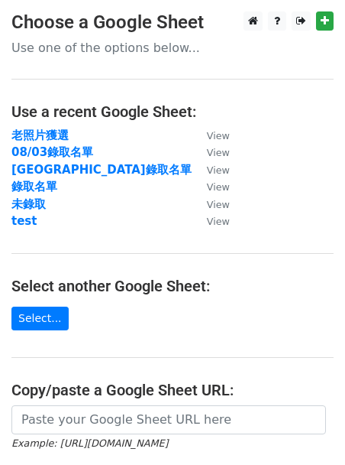 Image resolution: width=345 pixels, height=465 pixels. What do you see at coordinates (24, 221) in the screenshot?
I see `a: test` at bounding box center [24, 221].